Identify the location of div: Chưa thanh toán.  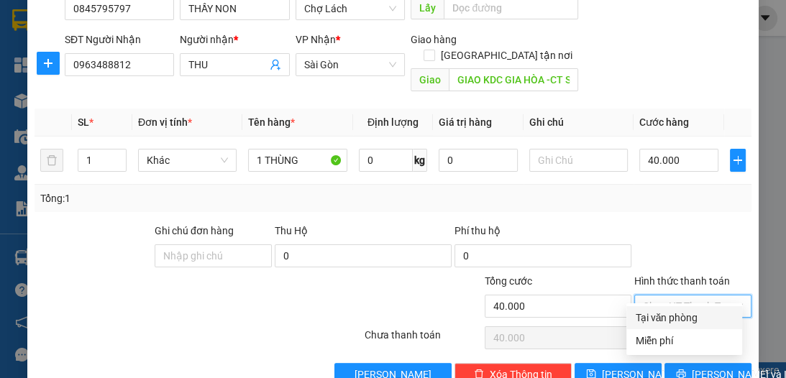
(423, 339).